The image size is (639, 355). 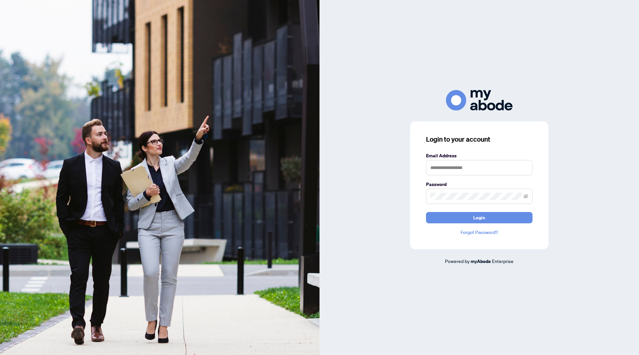 I want to click on span: Login, so click(x=479, y=217).